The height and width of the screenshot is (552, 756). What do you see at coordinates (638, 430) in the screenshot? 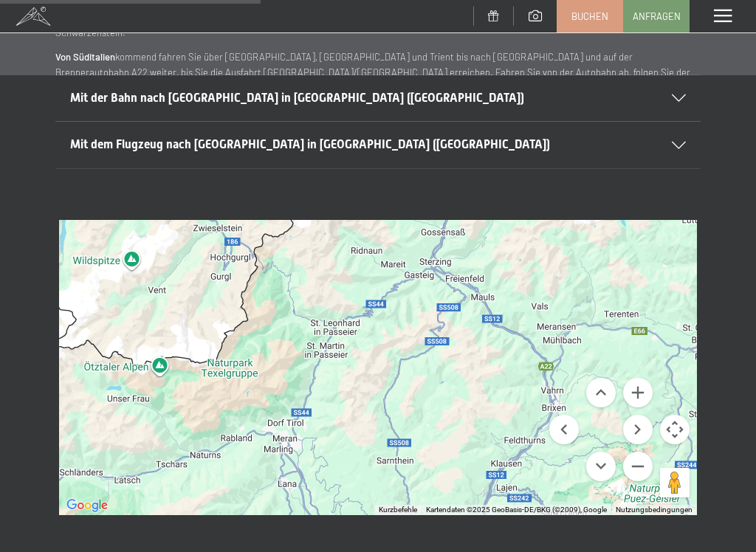
I see `button: Nach rechts` at bounding box center [638, 430].